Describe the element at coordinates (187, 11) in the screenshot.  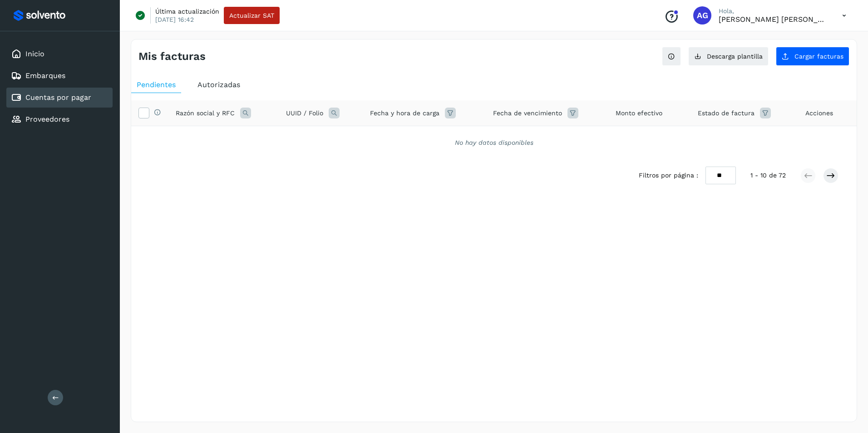
I see `p: Última actualización` at that location.